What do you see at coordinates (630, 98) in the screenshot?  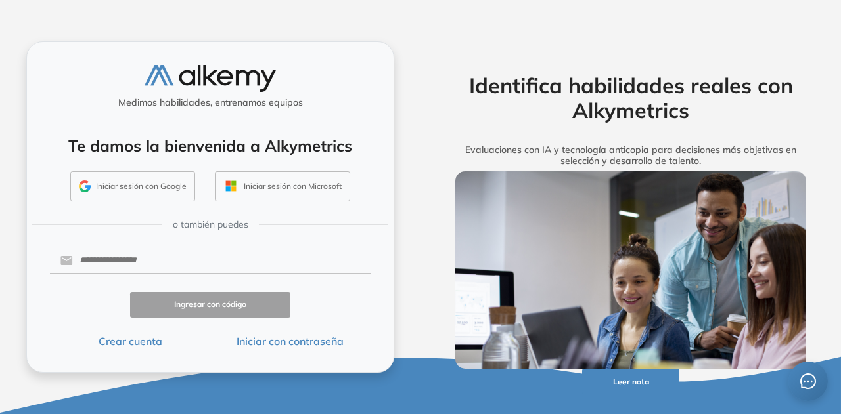 I see `h2: Identifica habilidades reales con Alkymetrics` at bounding box center [630, 98].